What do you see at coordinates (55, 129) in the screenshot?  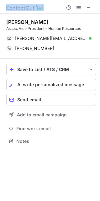 I see `span: Find work email` at bounding box center [55, 129].